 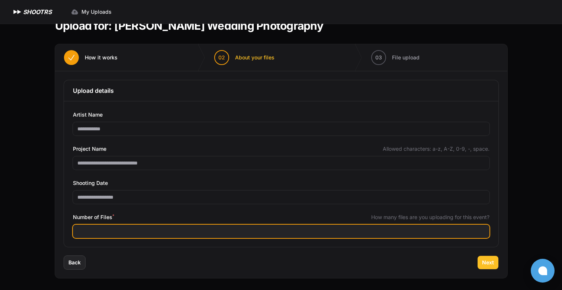 I want to click on img: SHOOTRS, so click(x=17, y=12).